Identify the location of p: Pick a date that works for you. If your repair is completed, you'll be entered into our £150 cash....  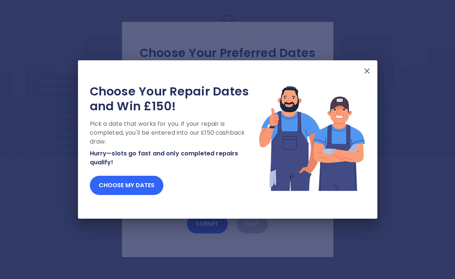
(174, 133).